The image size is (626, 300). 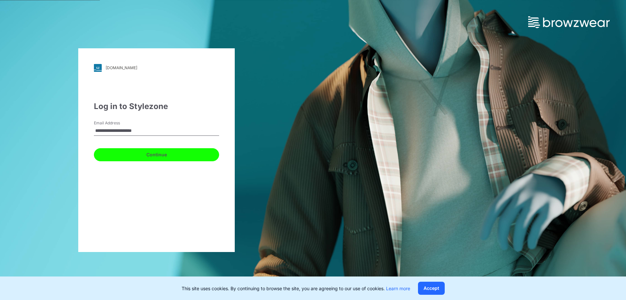 What do you see at coordinates (569, 22) in the screenshot?
I see `img: browzwear-logo.73288ffb.svg` at bounding box center [569, 22].